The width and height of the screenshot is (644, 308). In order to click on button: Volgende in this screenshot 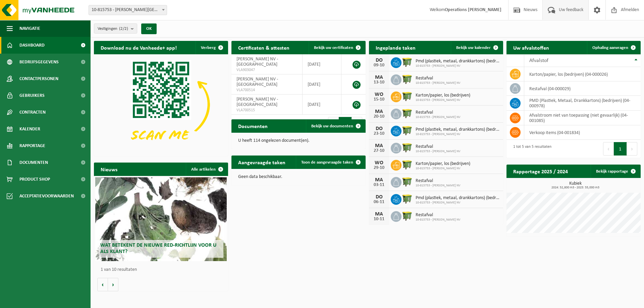, I will do `click(113, 285)`.